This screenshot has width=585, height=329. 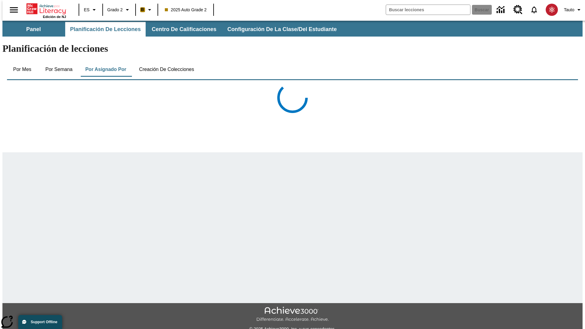 I want to click on input: Buscar campo, so click(x=428, y=10).